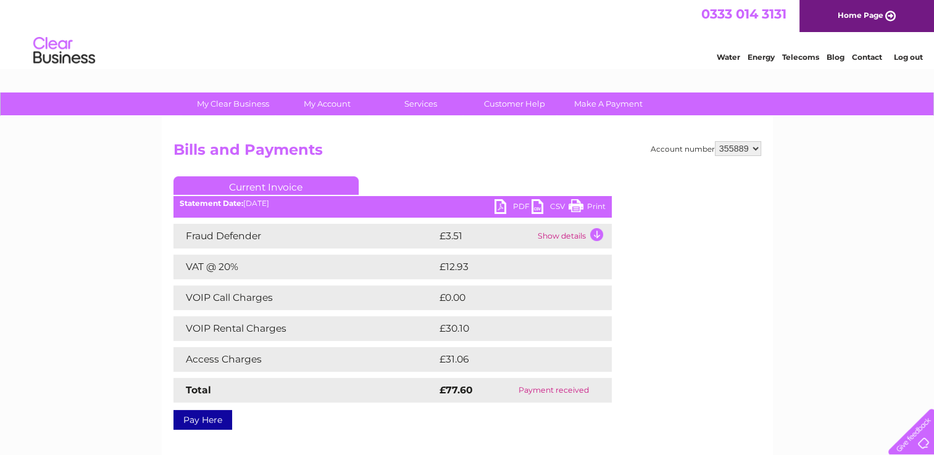  What do you see at coordinates (420, 104) in the screenshot?
I see `a: Services` at bounding box center [420, 104].